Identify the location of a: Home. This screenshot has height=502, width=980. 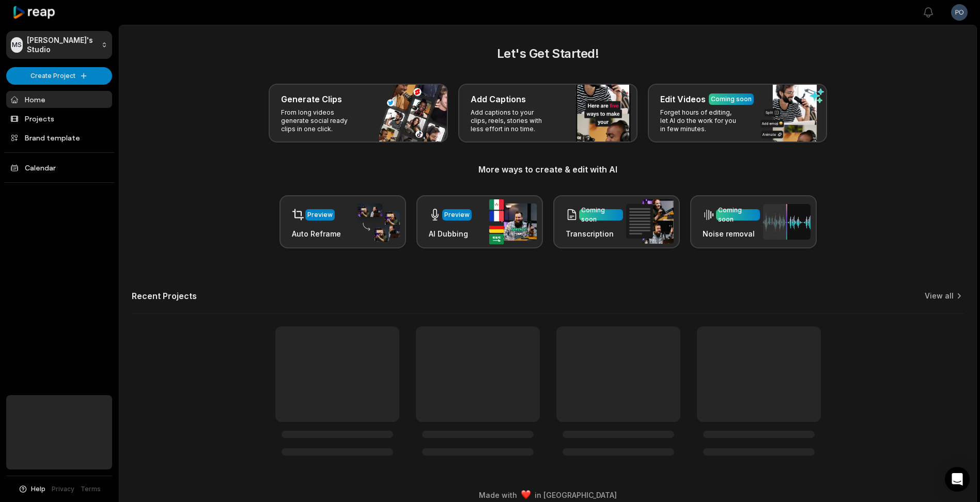
(59, 99).